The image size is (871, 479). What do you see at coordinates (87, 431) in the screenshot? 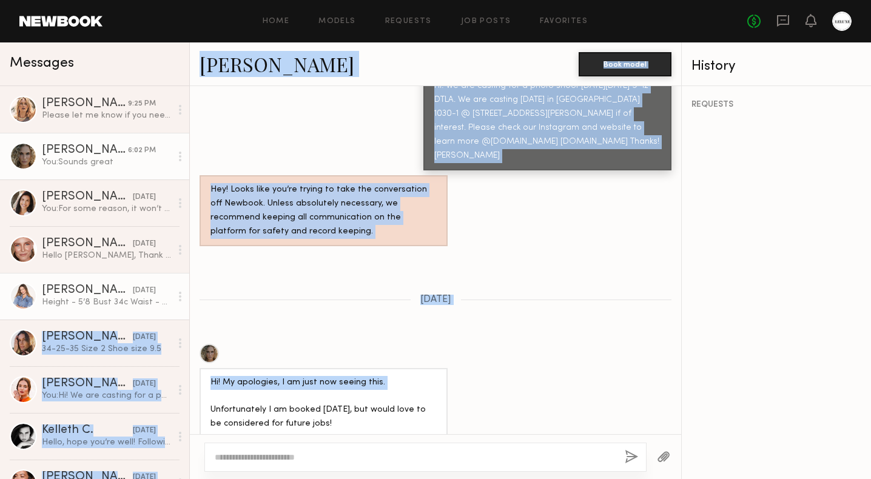
I see `div: Kelleth C.` at bounding box center [87, 431].